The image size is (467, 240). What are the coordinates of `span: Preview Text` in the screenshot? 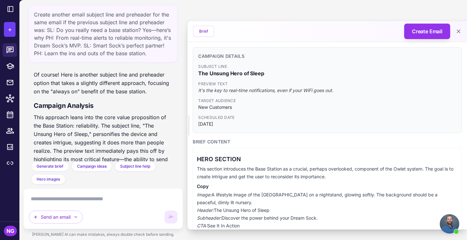 It's located at (327, 84).